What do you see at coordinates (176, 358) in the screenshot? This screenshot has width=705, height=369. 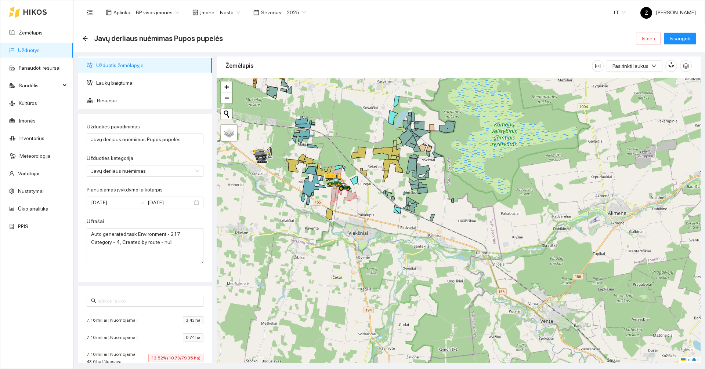 I see `span: 13.52% (10.73/79.35 ha)` at bounding box center [176, 358].